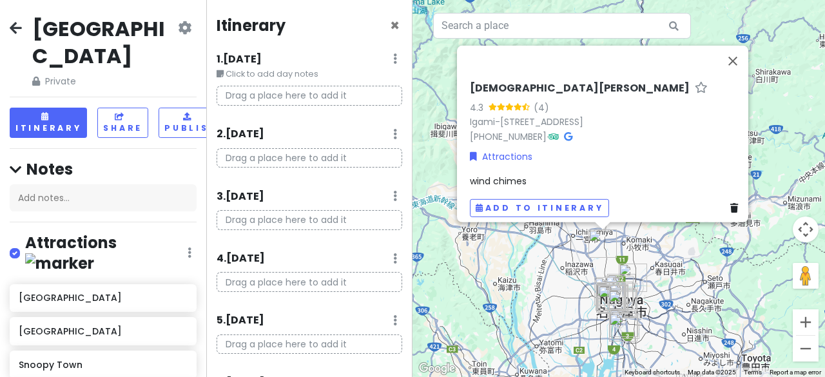 The width and height of the screenshot is (825, 377). What do you see at coordinates (568, 136) in the screenshot?
I see `i: Google Maps` at bounding box center [568, 136].